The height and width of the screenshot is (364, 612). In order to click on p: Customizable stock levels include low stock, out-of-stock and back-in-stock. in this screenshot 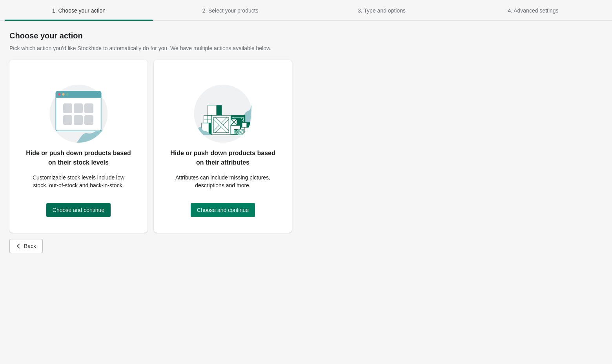, I will do `click(78, 181)`.